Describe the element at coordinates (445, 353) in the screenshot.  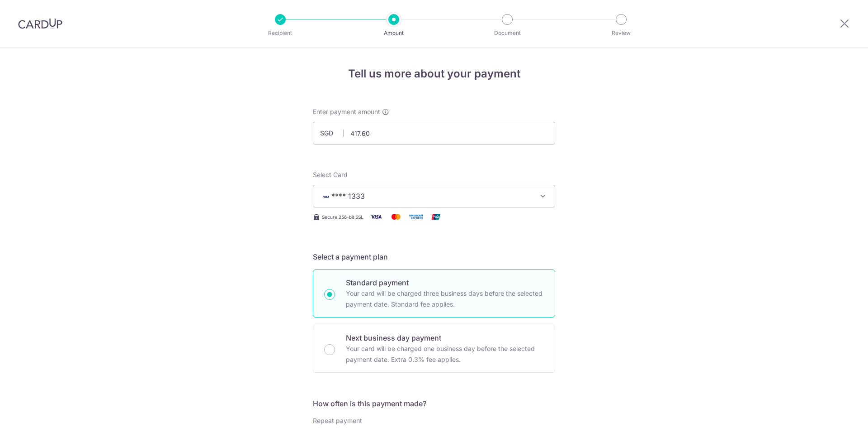
I see `p: Your card will be charged one business day before the selected payment date. Extra 0.3% fee applies.` at that location.